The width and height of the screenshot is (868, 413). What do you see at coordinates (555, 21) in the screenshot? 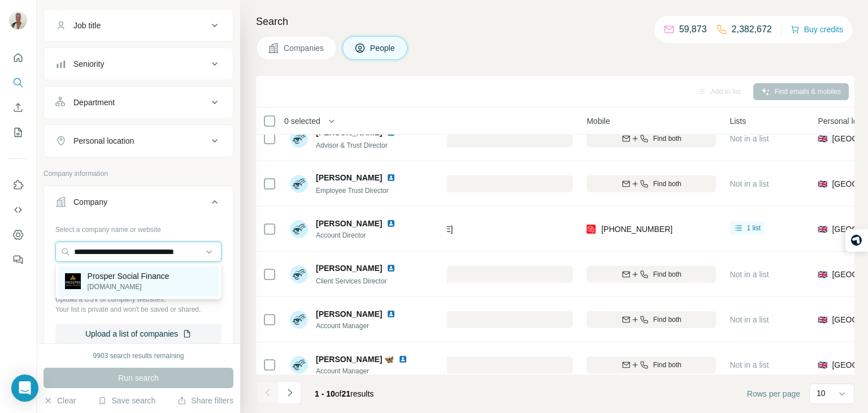
I see `h4: Search` at bounding box center [555, 21].